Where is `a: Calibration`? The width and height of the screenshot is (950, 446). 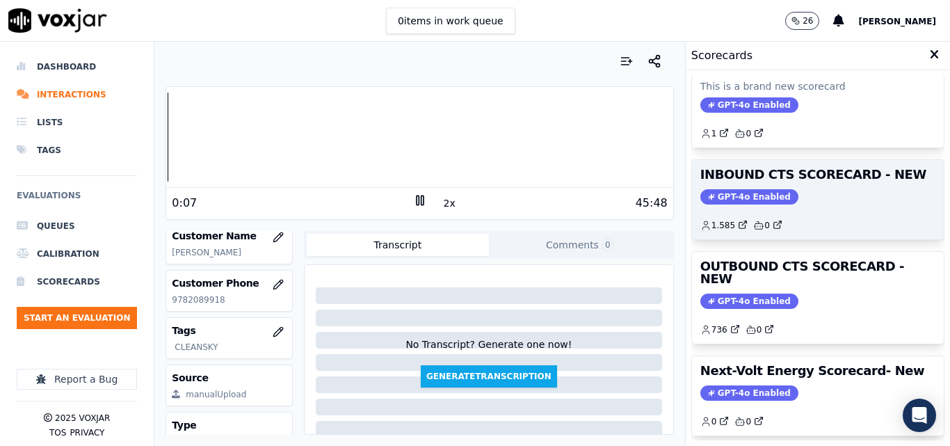 a: Calibration is located at coordinates (77, 254).